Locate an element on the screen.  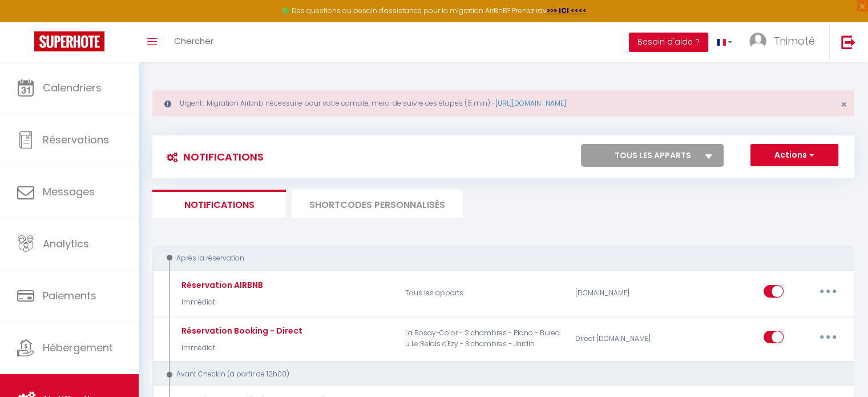
span: Paiements is located at coordinates (69, 296).